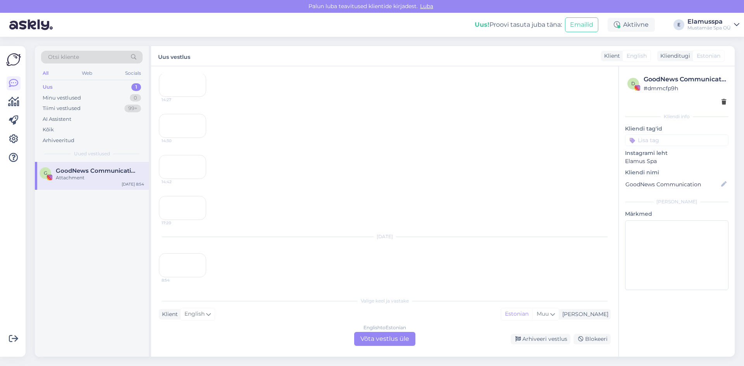 Image resolution: width=744 pixels, height=366 pixels. I want to click on span: d, so click(633, 83).